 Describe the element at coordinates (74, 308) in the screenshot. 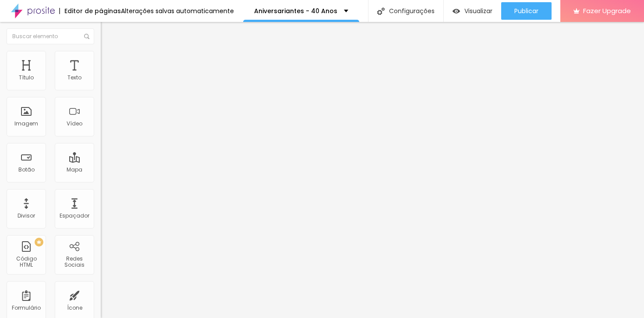

I see `div: Ícone` at that location.